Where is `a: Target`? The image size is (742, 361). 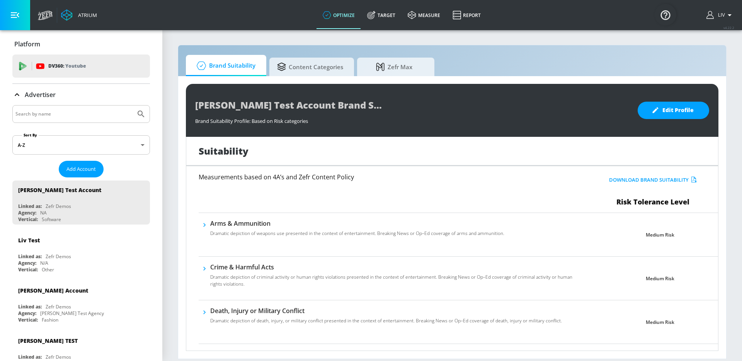 a: Target is located at coordinates (381, 15).